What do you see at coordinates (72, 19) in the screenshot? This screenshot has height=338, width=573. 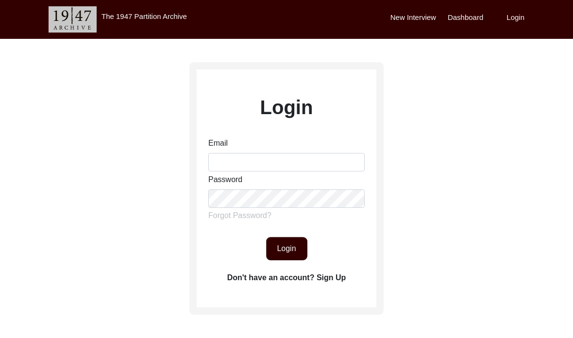 I see `img: header-logo.png` at bounding box center [72, 19].